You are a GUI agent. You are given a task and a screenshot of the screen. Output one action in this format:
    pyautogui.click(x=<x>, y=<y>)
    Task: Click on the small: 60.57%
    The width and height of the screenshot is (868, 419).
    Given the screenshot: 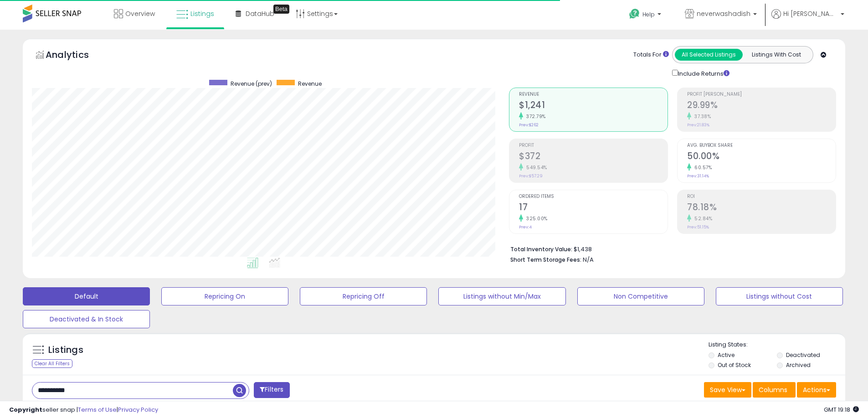 What is the action you would take?
    pyautogui.click(x=701, y=167)
    